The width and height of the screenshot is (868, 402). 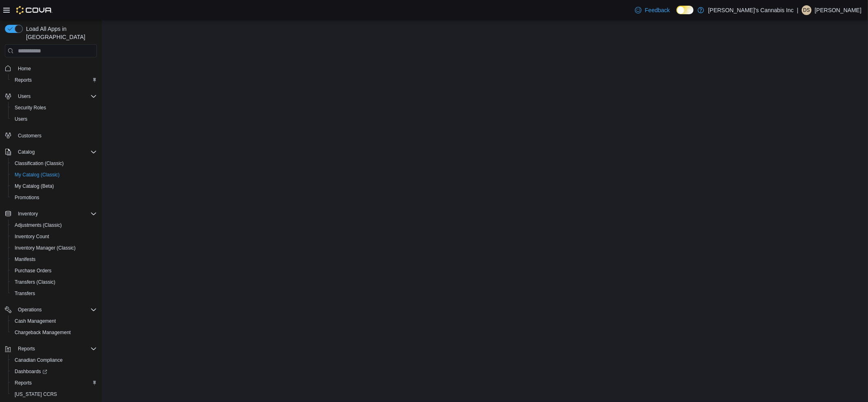 What do you see at coordinates (45, 248) in the screenshot?
I see `a: Inventory Manager (Classic)` at bounding box center [45, 248].